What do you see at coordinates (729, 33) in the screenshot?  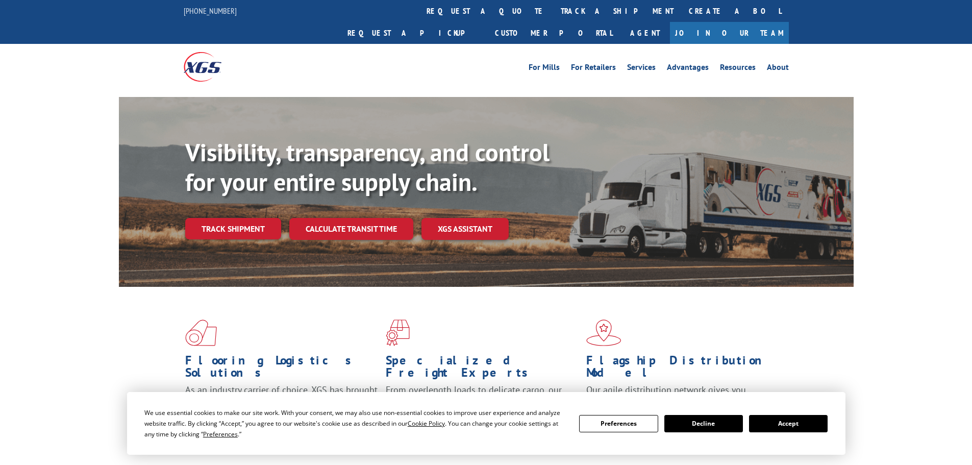 I see `a: Join Our Team` at bounding box center [729, 33].